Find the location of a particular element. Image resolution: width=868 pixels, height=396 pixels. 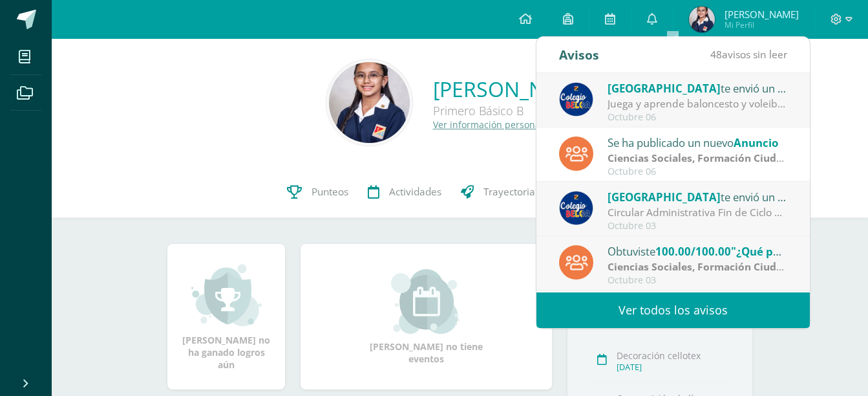

img: achievement_small.png is located at coordinates (226, 295).